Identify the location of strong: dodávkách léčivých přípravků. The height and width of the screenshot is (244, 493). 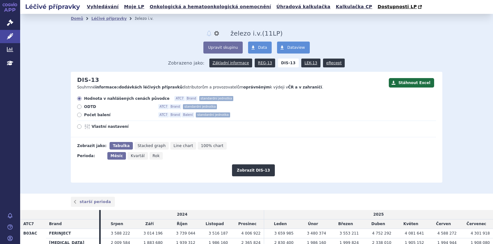
(151, 87).